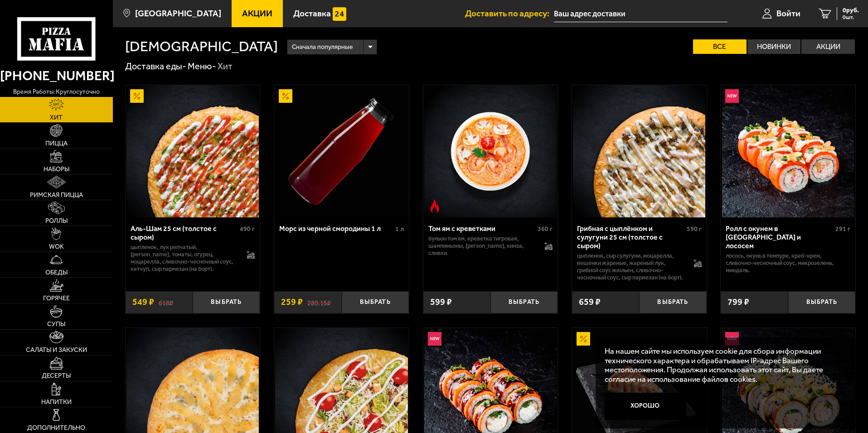 The width and height of the screenshot is (868, 433). Describe the element at coordinates (56, 324) in the screenshot. I see `span: Супы` at that location.